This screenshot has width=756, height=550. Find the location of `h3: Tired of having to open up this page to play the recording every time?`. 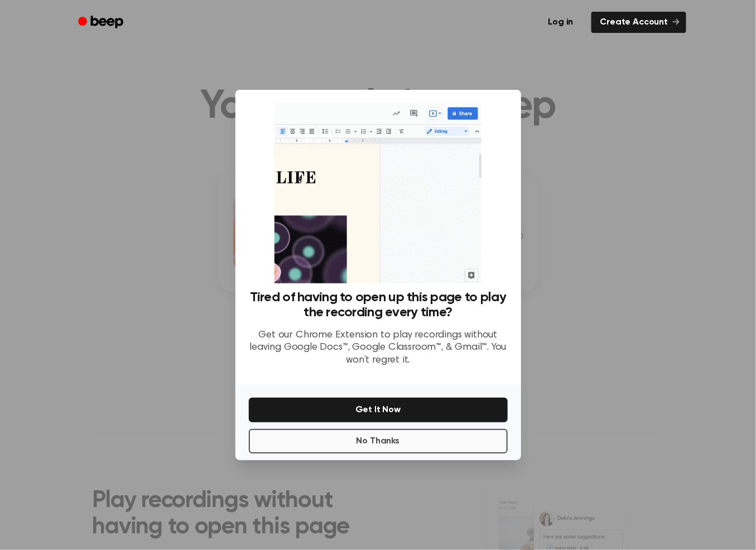

h3: Tired of having to open up this page to play the recording every time? is located at coordinates (379, 305).